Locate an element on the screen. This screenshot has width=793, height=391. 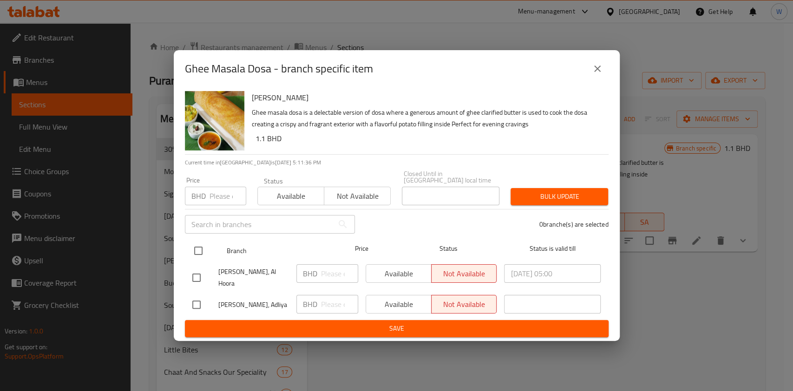
button: Not available is located at coordinates (357, 196).